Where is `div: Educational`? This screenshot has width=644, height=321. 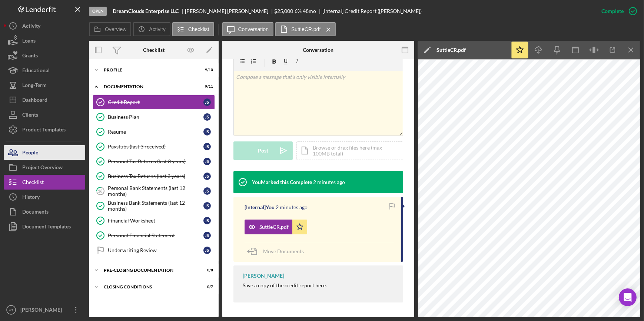 div: Educational is located at coordinates (36, 71).